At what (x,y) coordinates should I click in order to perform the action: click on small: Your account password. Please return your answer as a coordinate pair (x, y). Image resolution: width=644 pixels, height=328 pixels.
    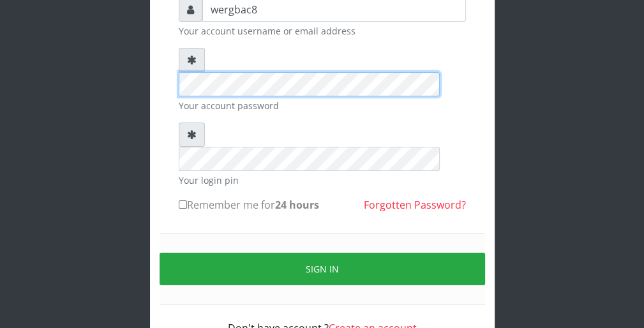
    Looking at the image, I should click on (322, 106).